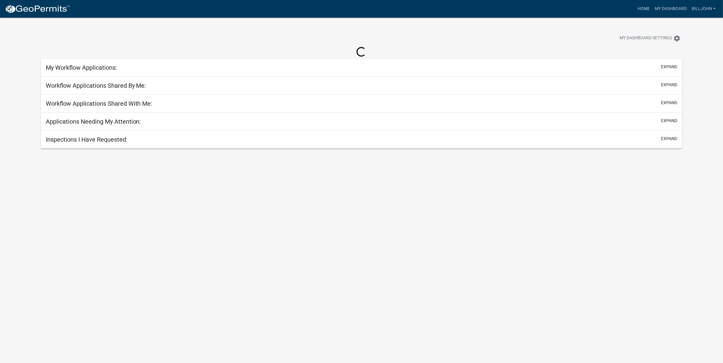 The width and height of the screenshot is (723, 363). Describe the element at coordinates (703, 9) in the screenshot. I see `a: BillJohn` at that location.